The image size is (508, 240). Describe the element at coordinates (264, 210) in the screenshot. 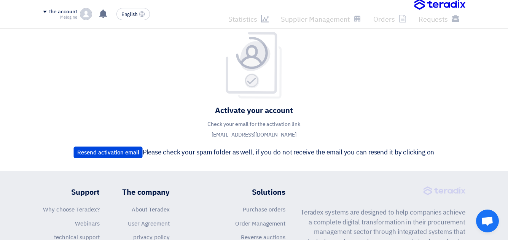

I see `font: Purchase orders` at that location.